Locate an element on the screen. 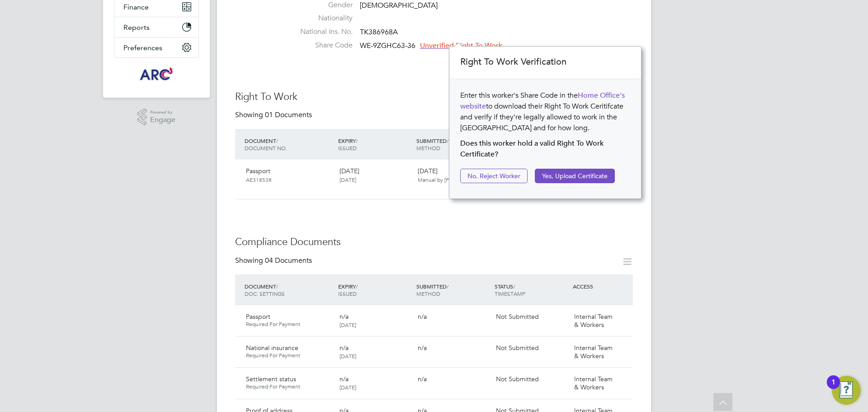  span: AE318538 is located at coordinates (258, 180).